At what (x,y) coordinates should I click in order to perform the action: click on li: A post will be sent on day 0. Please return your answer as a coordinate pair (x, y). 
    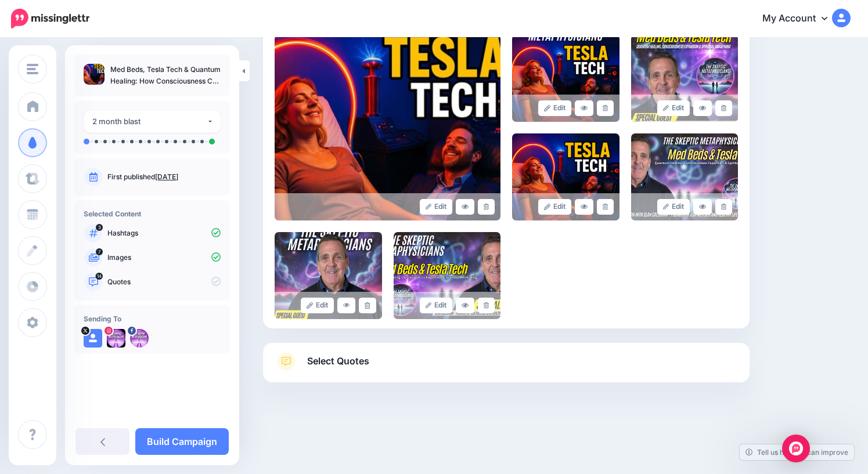
    Looking at the image, I should click on (87, 141).